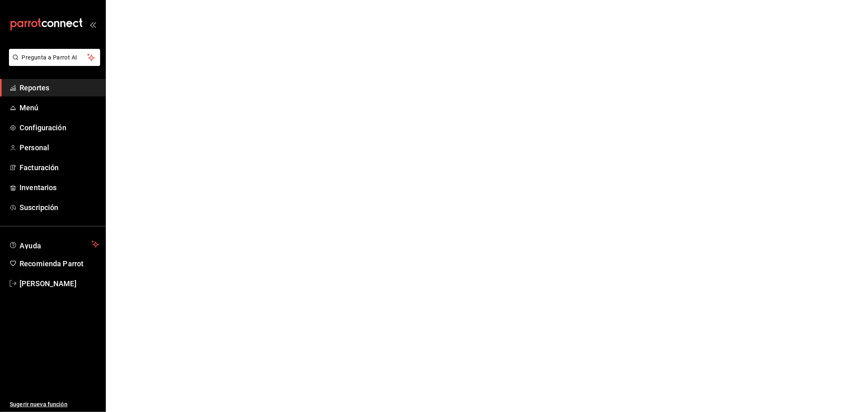  I want to click on a: Pregunta a Parrot AI, so click(53, 63).